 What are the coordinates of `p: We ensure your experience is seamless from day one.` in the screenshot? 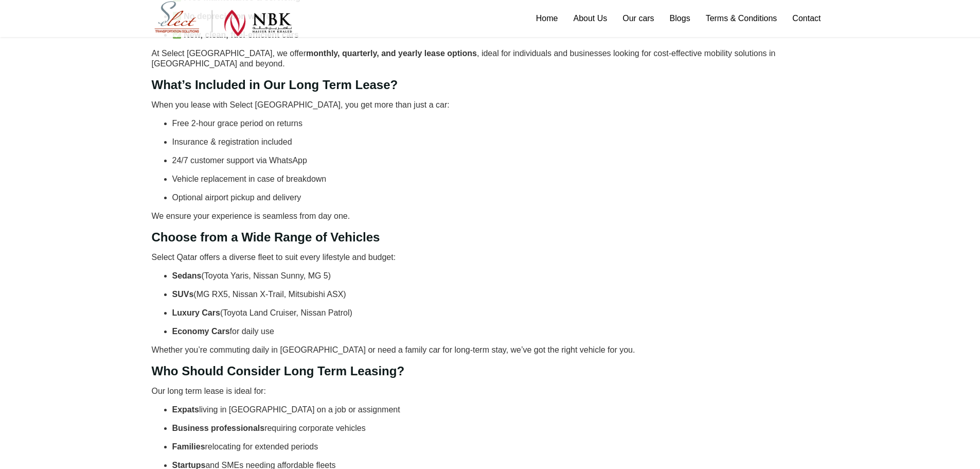 It's located at (491, 217).